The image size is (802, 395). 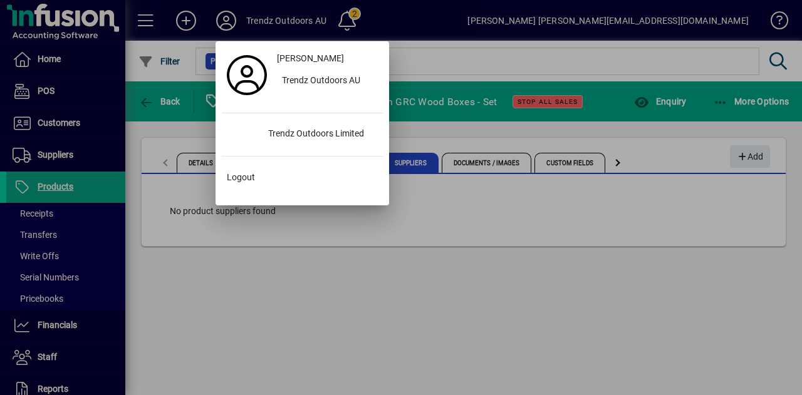 What do you see at coordinates (247, 75) in the screenshot?
I see `a: Profile` at bounding box center [247, 75].